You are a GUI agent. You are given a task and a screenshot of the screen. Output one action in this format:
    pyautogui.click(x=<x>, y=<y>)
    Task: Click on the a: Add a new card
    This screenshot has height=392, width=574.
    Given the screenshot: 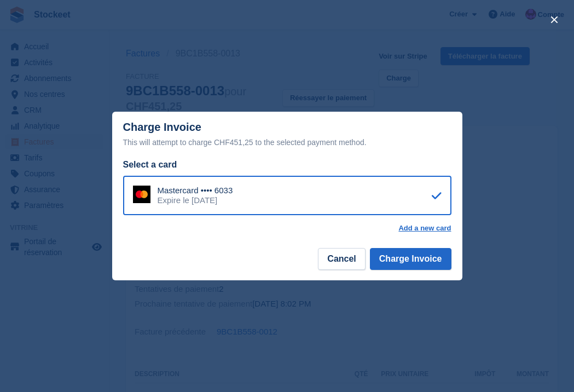 What is the action you would take?
    pyautogui.click(x=425, y=228)
    